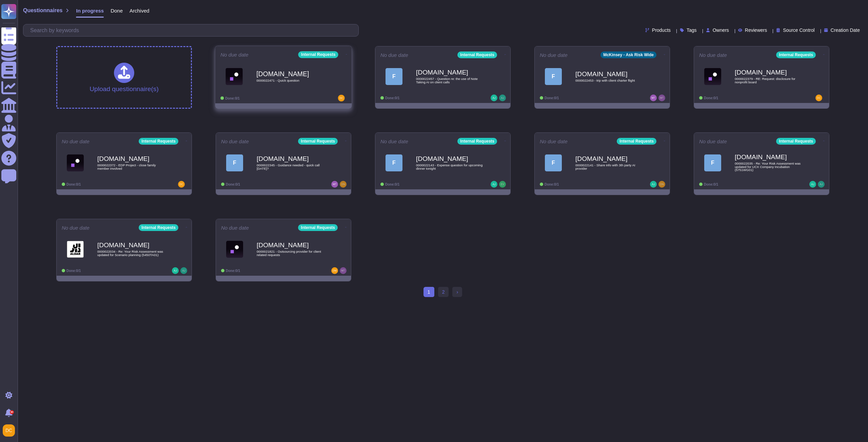 The height and width of the screenshot is (442, 868). What do you see at coordinates (845, 30) in the screenshot?
I see `span: Creation Date` at bounding box center [845, 30].